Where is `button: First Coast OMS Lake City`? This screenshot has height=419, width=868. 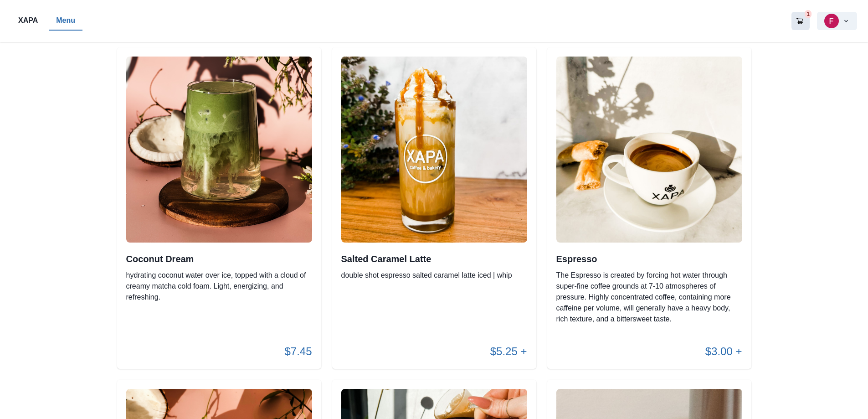
button: First Coast OMS Lake City is located at coordinates (837, 21).